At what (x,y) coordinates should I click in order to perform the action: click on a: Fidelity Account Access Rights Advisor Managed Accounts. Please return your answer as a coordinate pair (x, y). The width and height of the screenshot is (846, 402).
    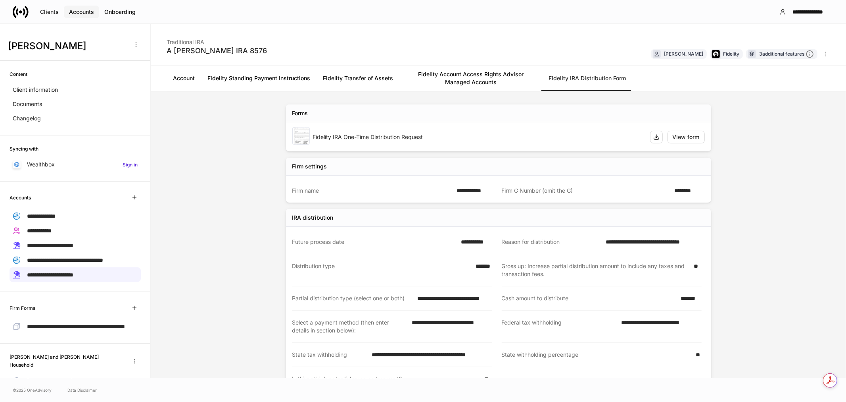
    Looking at the image, I should click on (471, 78).